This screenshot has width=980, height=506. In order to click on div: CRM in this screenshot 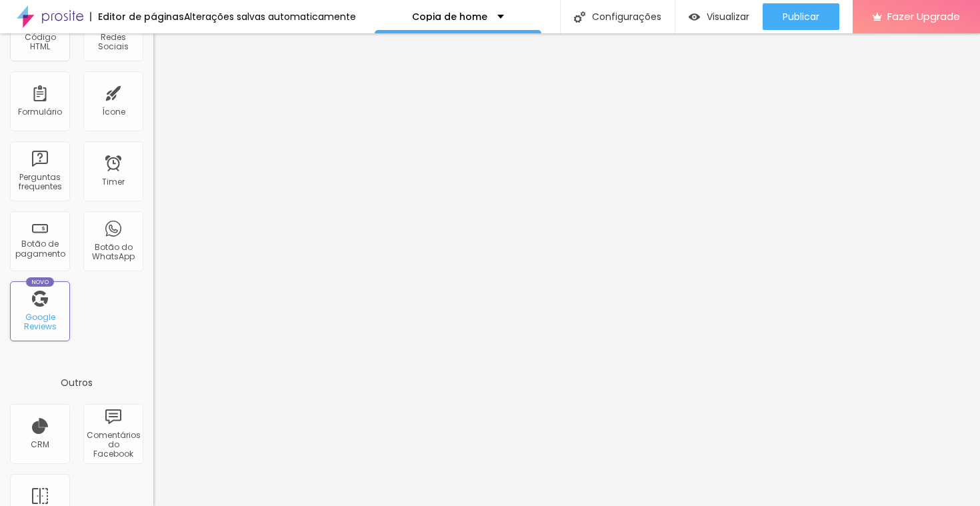, I will do `click(40, 445)`.